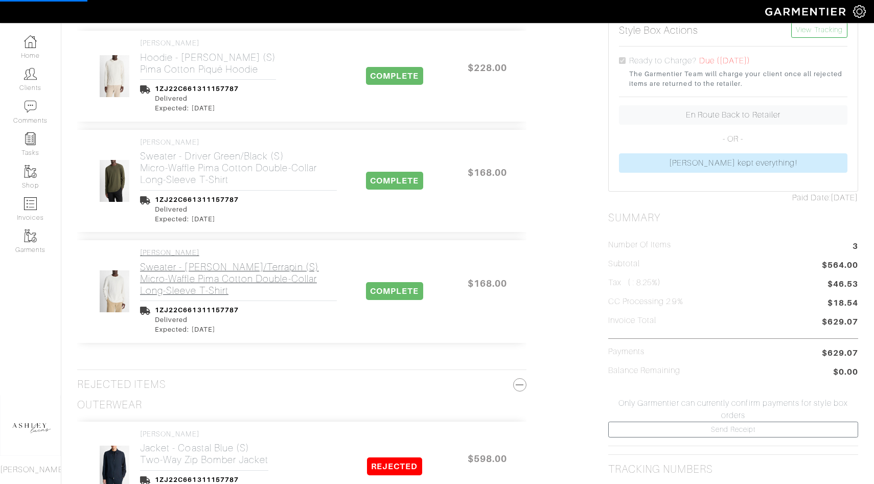 The image size is (874, 484). I want to click on h5: CC Processing 2.9%, so click(646, 302).